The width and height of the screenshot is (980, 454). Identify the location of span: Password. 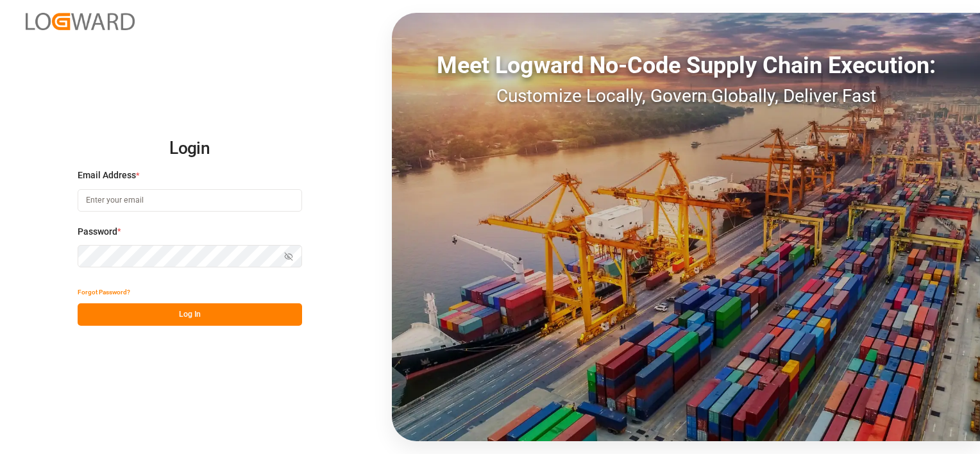
(97, 231).